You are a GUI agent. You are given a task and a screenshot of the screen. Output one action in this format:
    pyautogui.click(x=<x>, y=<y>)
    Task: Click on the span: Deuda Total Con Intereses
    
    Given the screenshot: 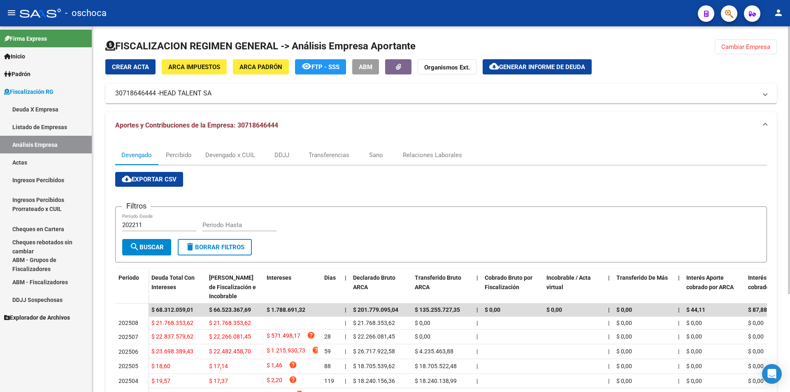 What is the action you would take?
    pyautogui.click(x=173, y=282)
    